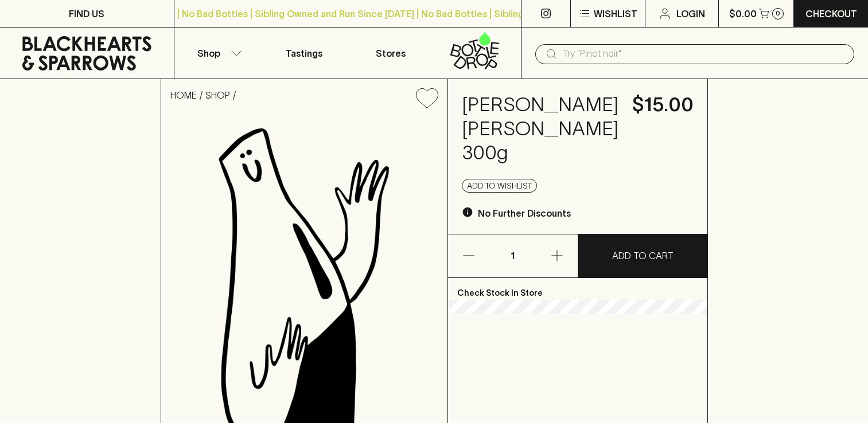 The width and height of the screenshot is (868, 423). Describe the element at coordinates (743, 14) in the screenshot. I see `p: $0.00` at that location.